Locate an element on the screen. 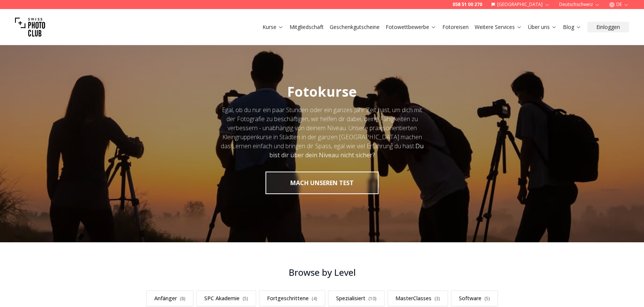 This screenshot has width=644, height=307. a: Spezialisiert(10) is located at coordinates (357, 299).